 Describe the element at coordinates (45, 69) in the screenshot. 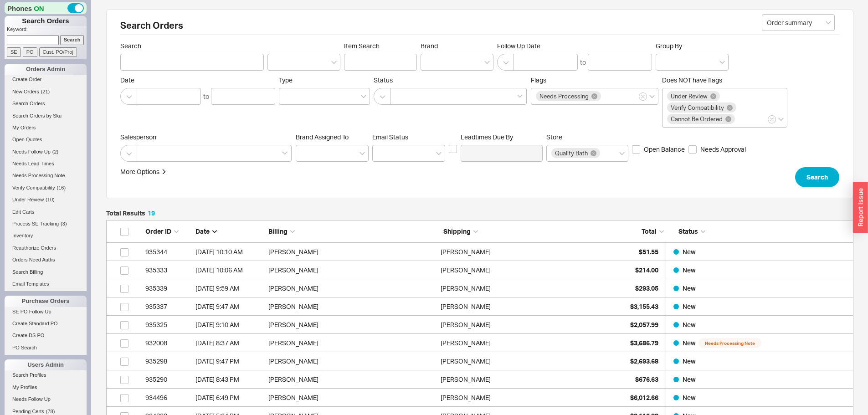

I see `div: Orders Admin` at that location.